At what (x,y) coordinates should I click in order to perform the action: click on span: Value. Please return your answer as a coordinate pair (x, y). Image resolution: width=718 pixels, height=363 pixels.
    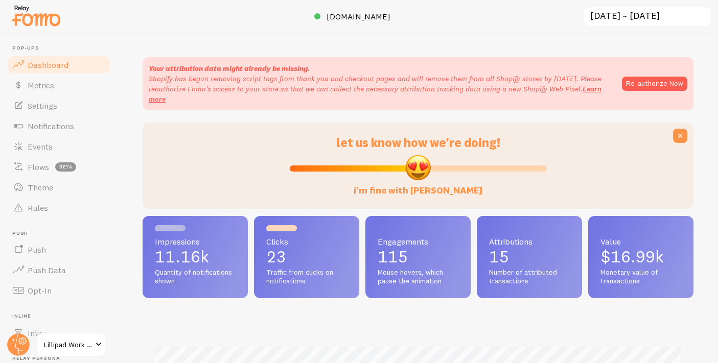
    Looking at the image, I should click on (641, 242).